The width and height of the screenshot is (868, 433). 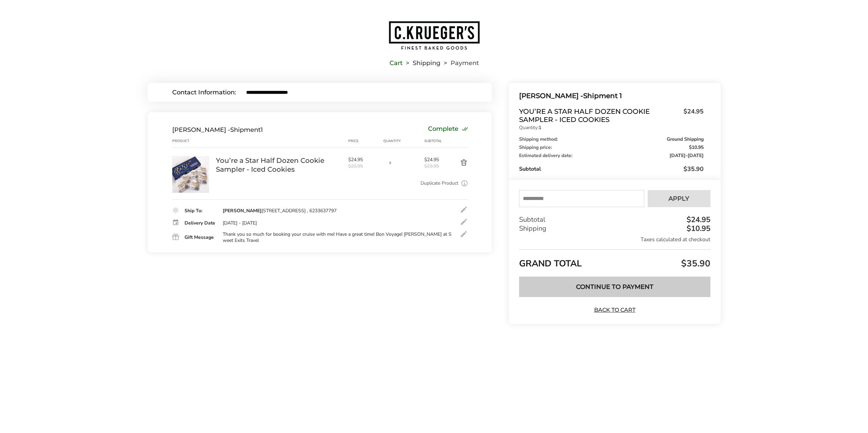 I want to click on input: E-mail, so click(x=357, y=92).